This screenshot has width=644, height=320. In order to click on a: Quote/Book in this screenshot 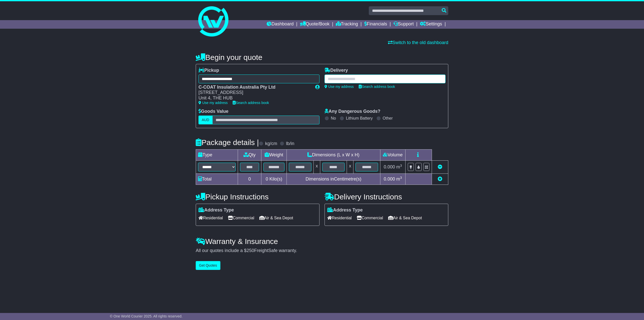, I will do `click(314, 25)`.